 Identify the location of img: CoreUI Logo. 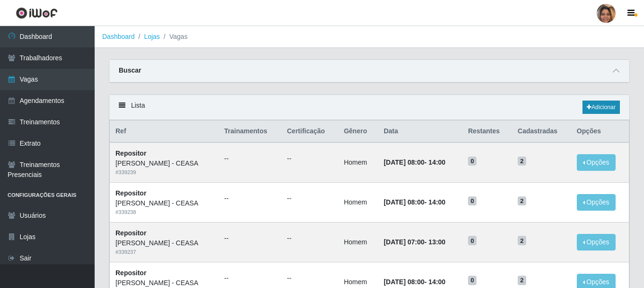
(36, 13).